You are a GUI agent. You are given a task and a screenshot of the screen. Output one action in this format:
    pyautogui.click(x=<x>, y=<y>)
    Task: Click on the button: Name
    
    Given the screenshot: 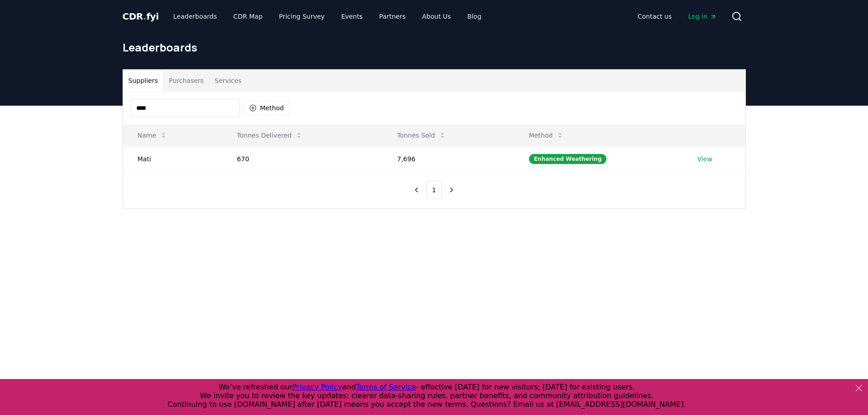 What is the action you would take?
    pyautogui.click(x=152, y=135)
    